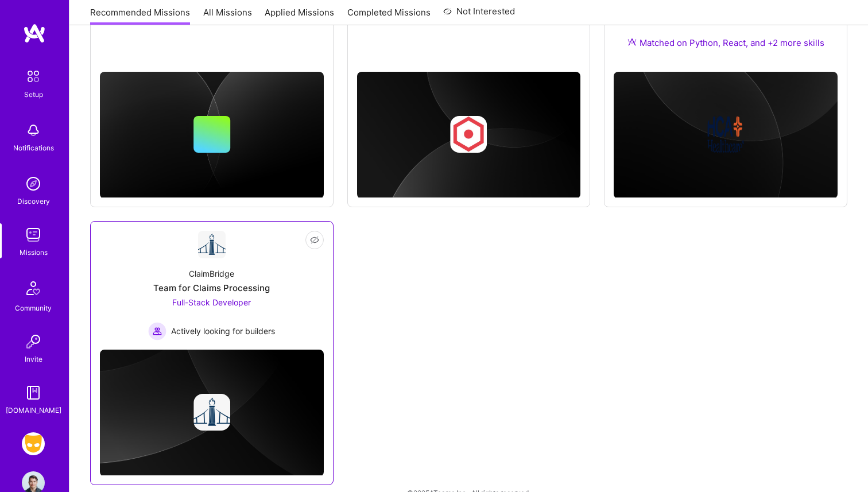 The image size is (868, 492). I want to click on img: setup, so click(33, 77).